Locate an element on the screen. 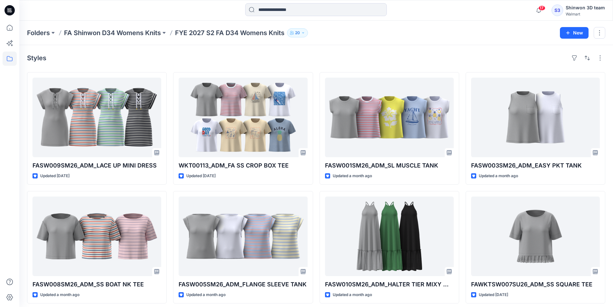  p: FASW003SM26_ADM_EASY PKT TANK is located at coordinates (536, 165).